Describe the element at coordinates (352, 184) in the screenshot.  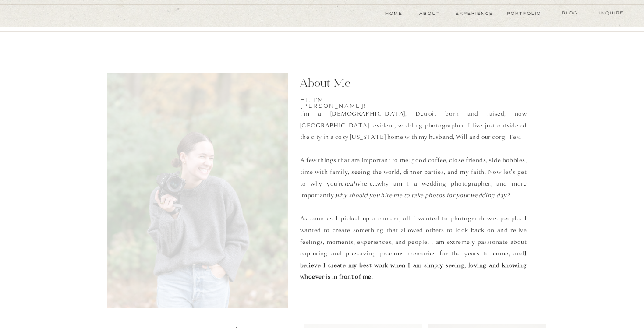
I see `i: really` at that location.